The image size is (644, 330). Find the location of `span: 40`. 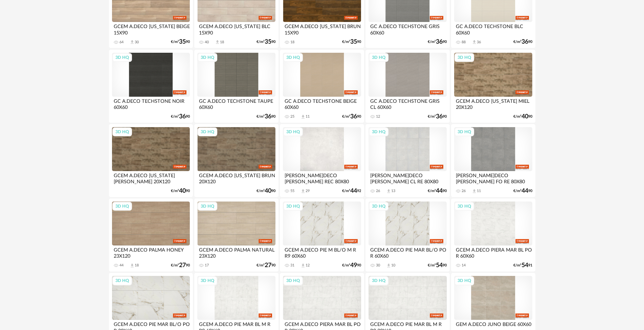

span: 40 is located at coordinates (268, 191).